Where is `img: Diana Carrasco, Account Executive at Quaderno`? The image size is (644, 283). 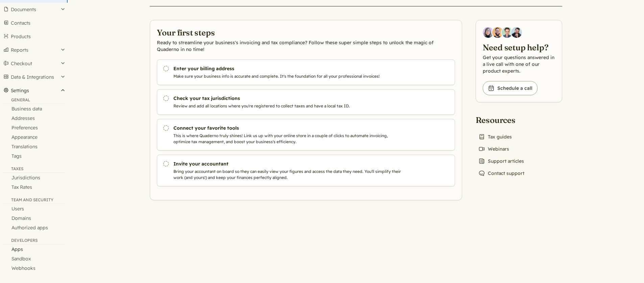 img: Diana Carrasco, Account Executive at Quaderno is located at coordinates (488, 33).